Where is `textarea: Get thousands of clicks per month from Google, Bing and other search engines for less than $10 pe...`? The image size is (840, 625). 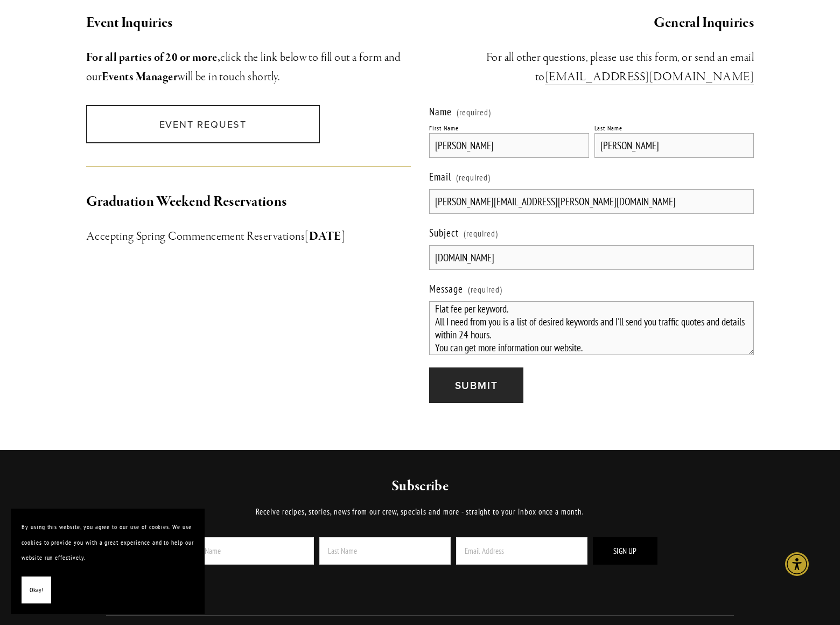
textarea: Get thousands of clicks per month from Google, Bing and other search engines for less than $10 pe... is located at coordinates (591, 328).